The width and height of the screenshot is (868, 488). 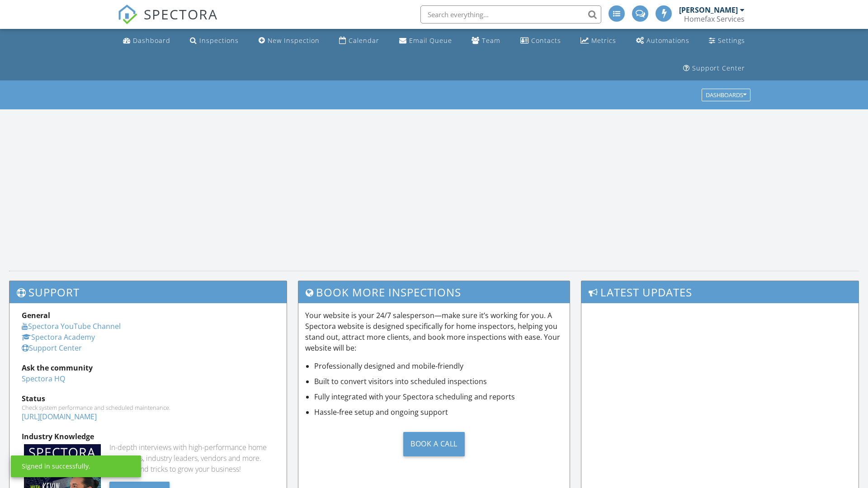 What do you see at coordinates (192, 459) in the screenshot?
I see `div: In-depth interviews with high-performance home inspectors, industry leaders, vendors and more. Ge...` at bounding box center [192, 459].